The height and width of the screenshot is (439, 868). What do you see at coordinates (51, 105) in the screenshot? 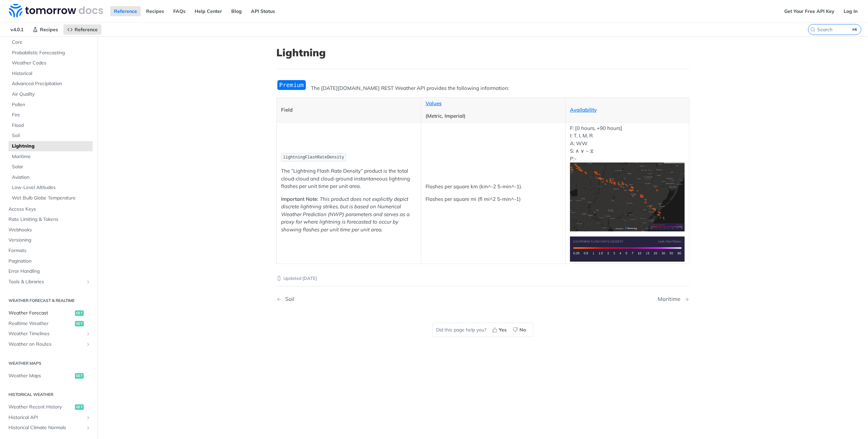
I see `span: Pollen` at bounding box center [51, 105].